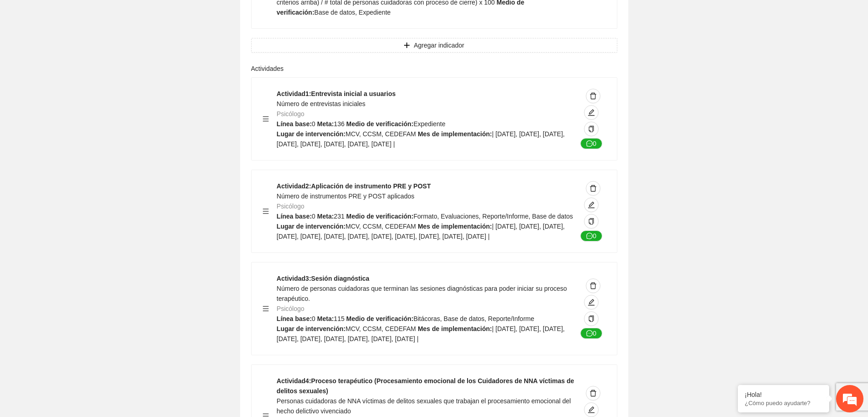 Image resolution: width=868 pixels, height=417 pixels. What do you see at coordinates (339, 216) in the screenshot?
I see `span: 231` at bounding box center [339, 216].